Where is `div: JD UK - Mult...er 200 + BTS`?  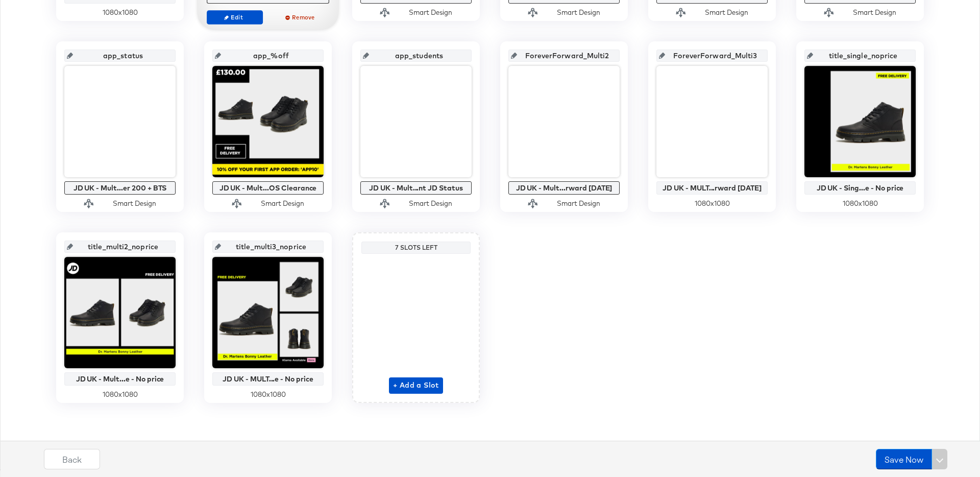 div: JD UK - Mult...er 200 + BTS is located at coordinates (120, 188).